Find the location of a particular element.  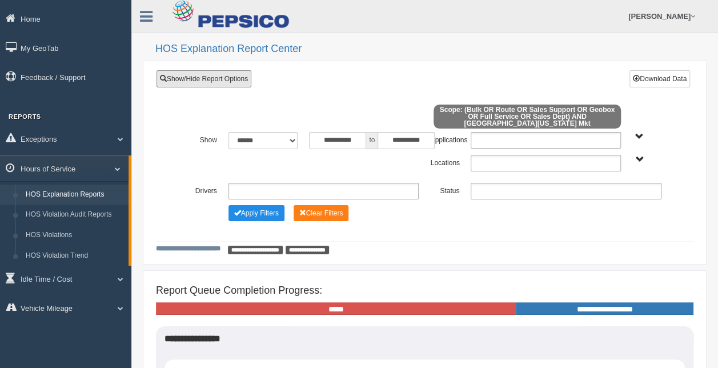

label: Locations is located at coordinates (445, 162).